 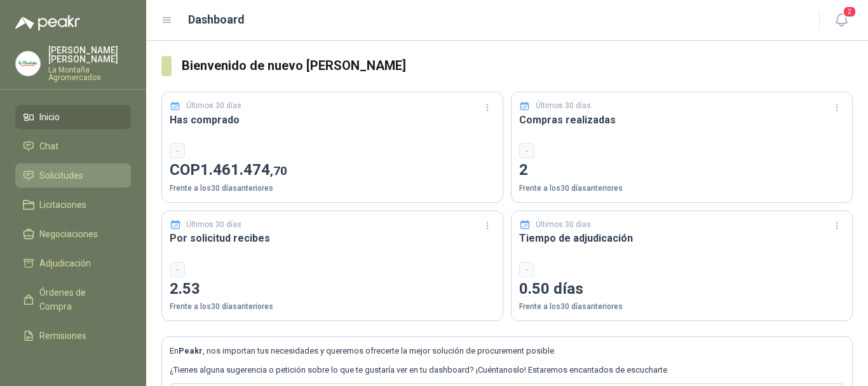 I want to click on a: Configuración, so click(x=73, y=364).